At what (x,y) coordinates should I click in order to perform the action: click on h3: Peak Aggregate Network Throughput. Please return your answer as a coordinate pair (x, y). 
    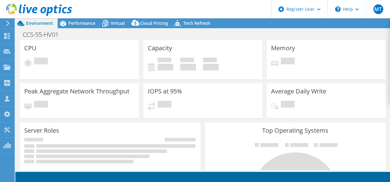
    Looking at the image, I should click on (77, 91).